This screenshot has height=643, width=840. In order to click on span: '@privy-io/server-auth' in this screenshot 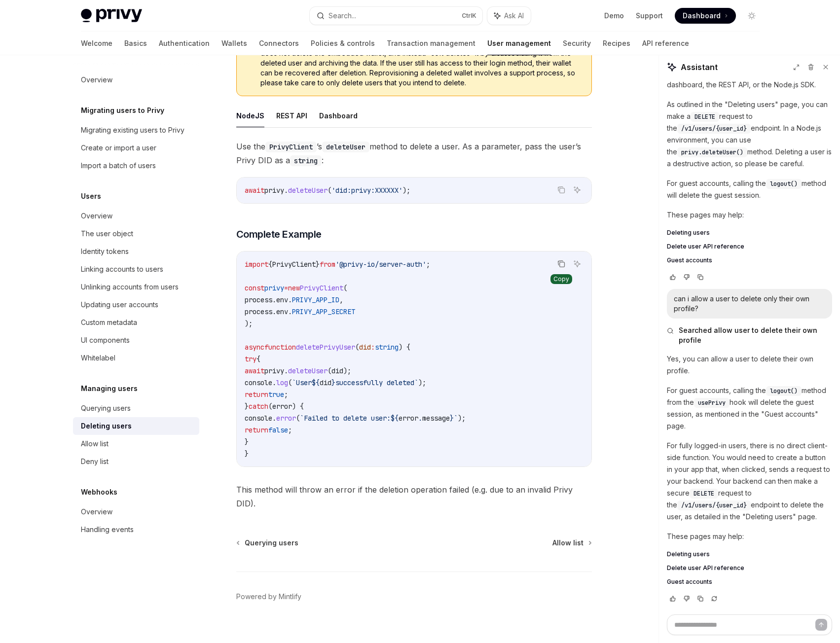, I will do `click(381, 264)`.